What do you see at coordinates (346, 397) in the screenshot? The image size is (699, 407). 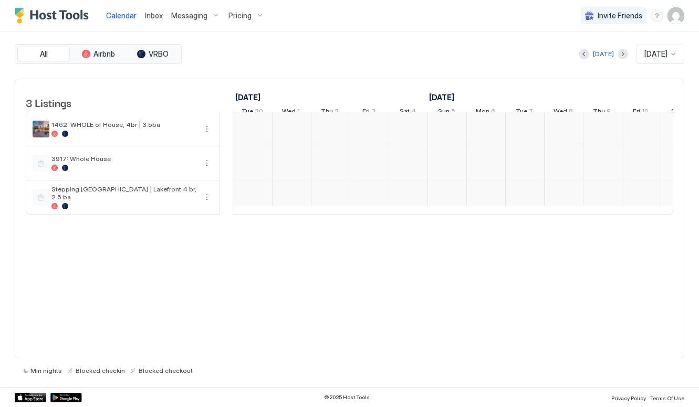 I see `span: © 2025 Host Tools` at bounding box center [346, 397].